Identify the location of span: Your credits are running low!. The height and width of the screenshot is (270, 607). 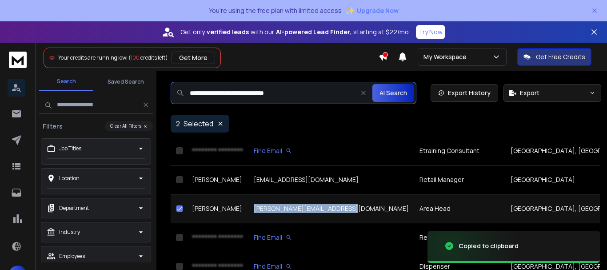
(93, 57).